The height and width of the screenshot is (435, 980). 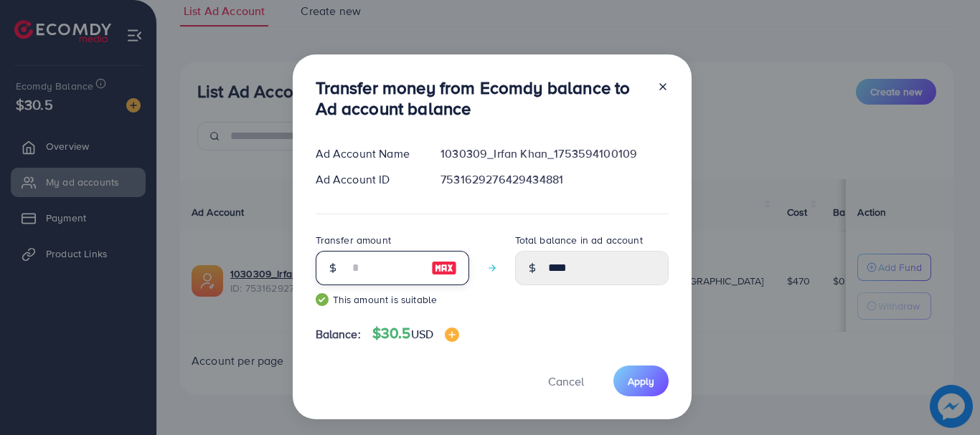 What do you see at coordinates (338, 334) in the screenshot?
I see `span: Balance:` at bounding box center [338, 334].